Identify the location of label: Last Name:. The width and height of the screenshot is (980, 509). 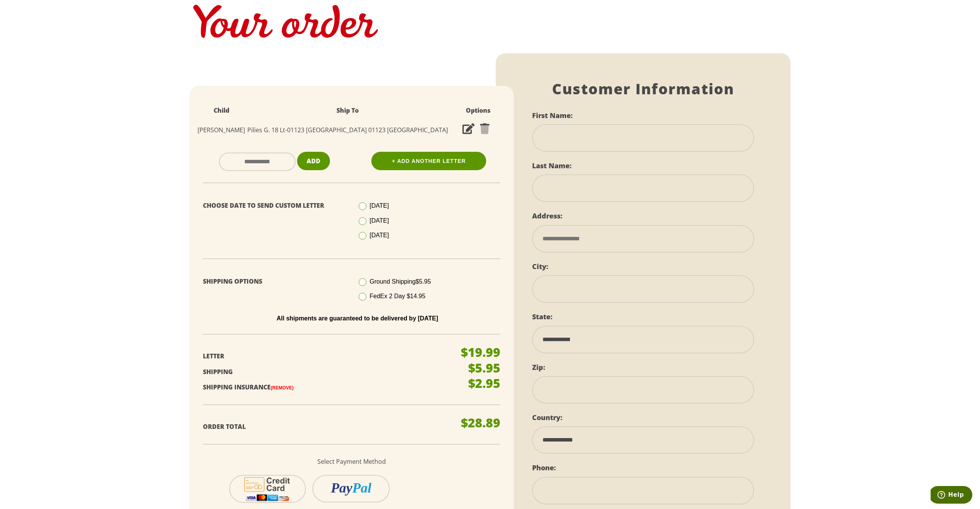
(552, 165).